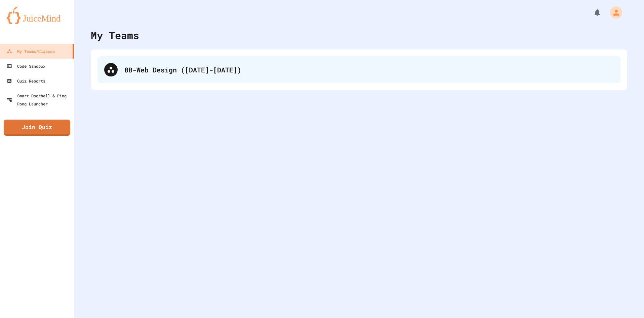  Describe the element at coordinates (26, 66) in the screenshot. I see `div: Code Sandbox` at that location.